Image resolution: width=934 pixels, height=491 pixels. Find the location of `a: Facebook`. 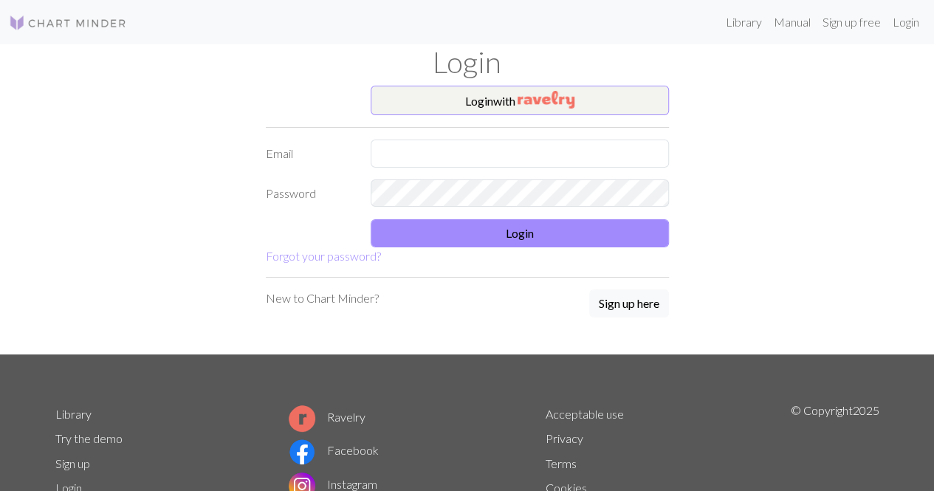

a: Facebook is located at coordinates (334, 450).